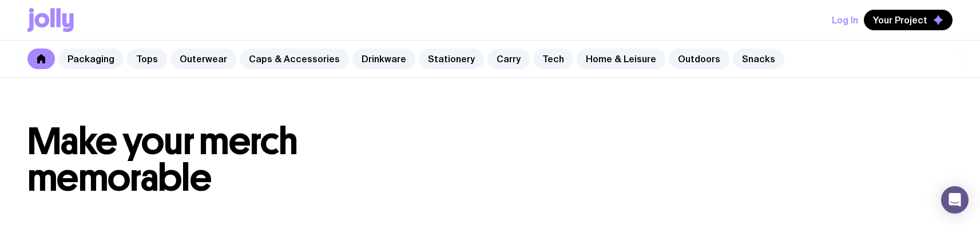 The image size is (980, 225). Describe the element at coordinates (699, 59) in the screenshot. I see `a: Outdoors` at that location.